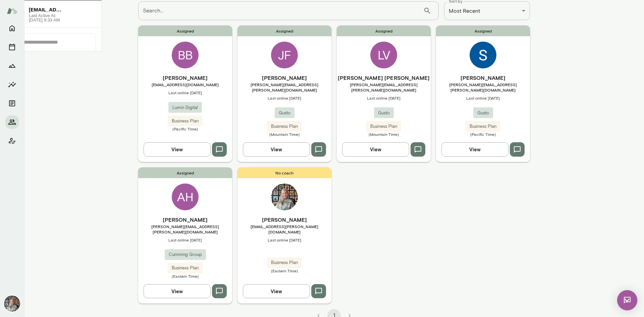 The image size is (644, 317). What do you see at coordinates (12, 103) in the screenshot?
I see `button: Documents` at bounding box center [12, 103].